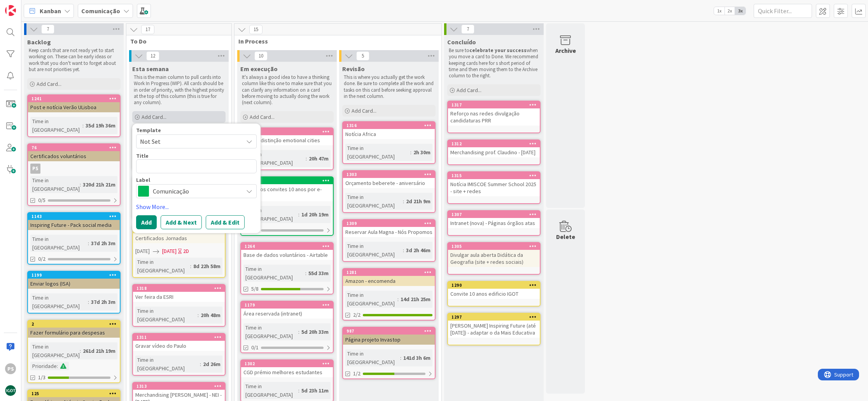 This screenshot has width=868, height=401. What do you see at coordinates (565, 236) in the screenshot?
I see `div: Delete` at bounding box center [565, 236].